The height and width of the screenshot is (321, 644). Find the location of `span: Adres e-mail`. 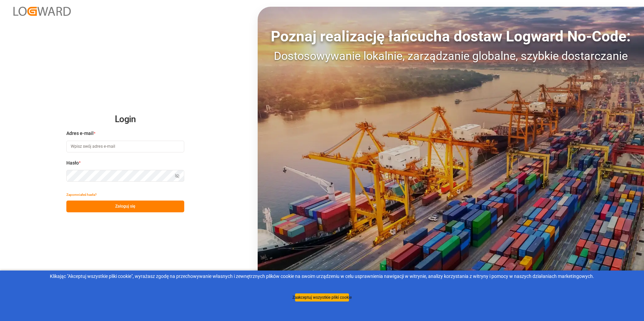

span: Adres e-mail is located at coordinates (80, 133).